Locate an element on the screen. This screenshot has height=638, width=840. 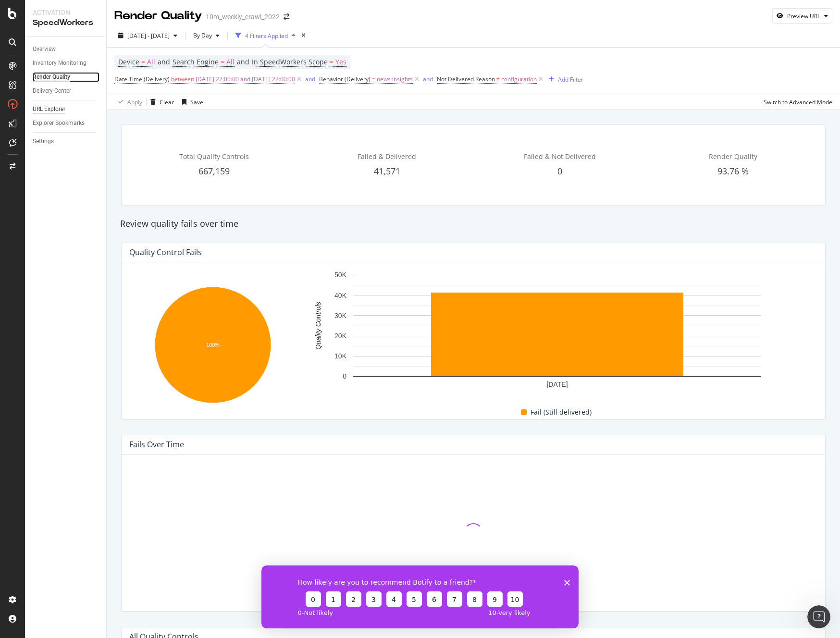
button: By Day is located at coordinates (206, 36).